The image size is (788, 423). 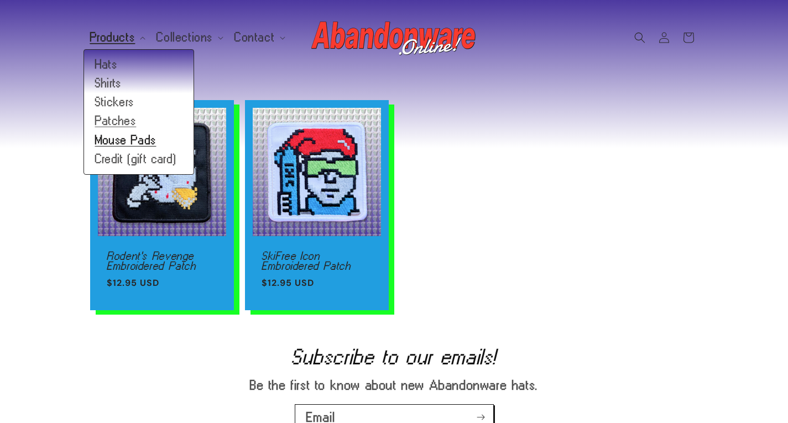 What do you see at coordinates (394, 357) in the screenshot?
I see `h2: Subscribe to our emails!` at bounding box center [394, 357].